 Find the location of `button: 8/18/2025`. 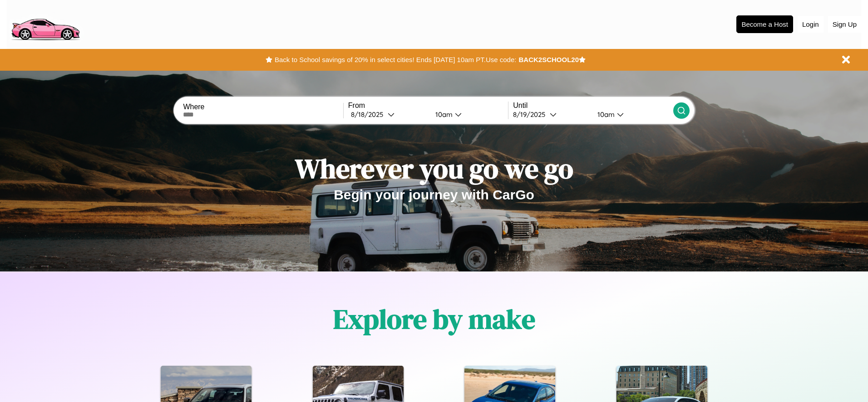

button: 8/18/2025 is located at coordinates (388, 114).